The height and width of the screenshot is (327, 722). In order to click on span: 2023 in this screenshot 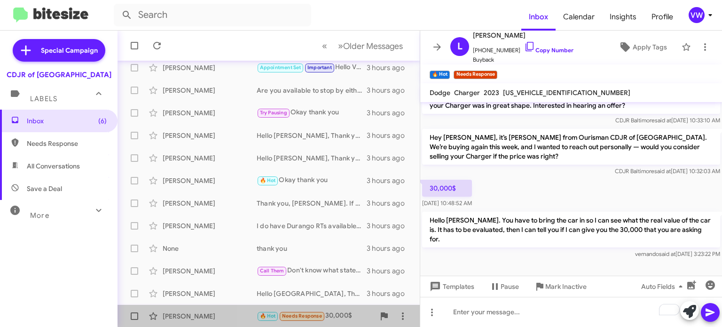, I will do `click(491, 93)`.